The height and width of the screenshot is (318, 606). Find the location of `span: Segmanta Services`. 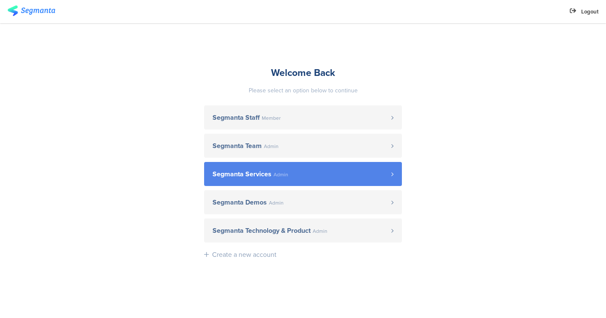

span: Segmanta Services is located at coordinates (242, 174).